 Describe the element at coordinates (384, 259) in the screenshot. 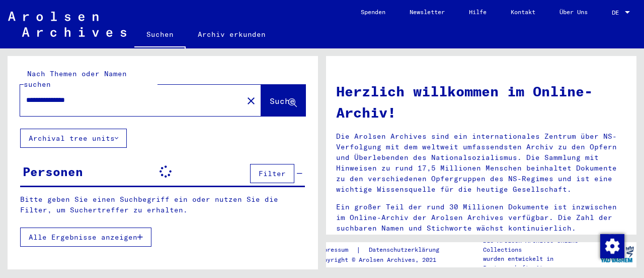

I see `p: Copyright © Arolsen Archives, 2021` at that location.